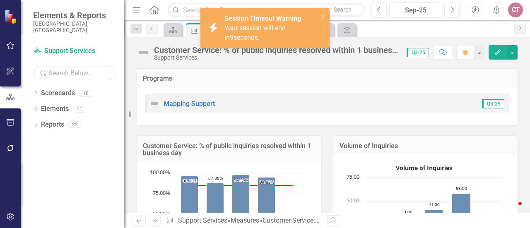 Image resolution: width=530 pixels, height=228 pixels. I want to click on div: CT, so click(516, 10).